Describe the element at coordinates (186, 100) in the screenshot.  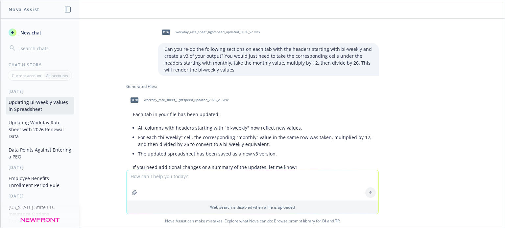
I see `span: workday_rate_sheet_lightspeed_updated_2026_v3.xlsx` at that location.